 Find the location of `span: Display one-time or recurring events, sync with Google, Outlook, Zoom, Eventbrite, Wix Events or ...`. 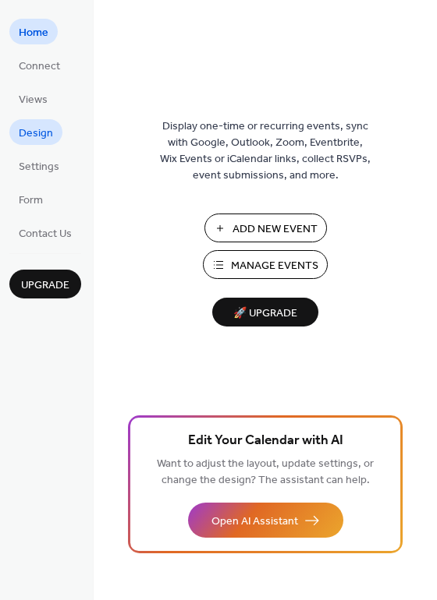

span: Display one-time or recurring events, sync with Google, Outlook, Zoom, Eventbrite, Wix Events or ... is located at coordinates (265, 151).